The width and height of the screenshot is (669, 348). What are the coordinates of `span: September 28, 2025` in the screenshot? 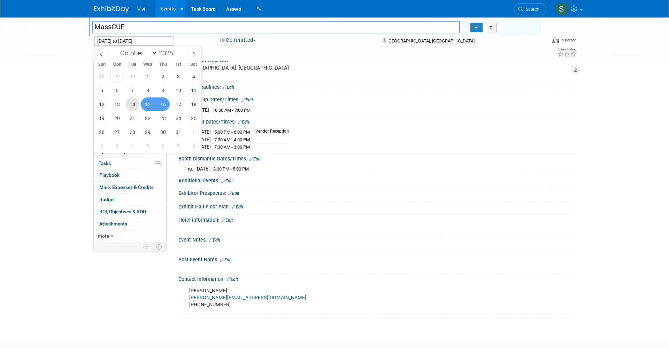 It's located at (101, 76).